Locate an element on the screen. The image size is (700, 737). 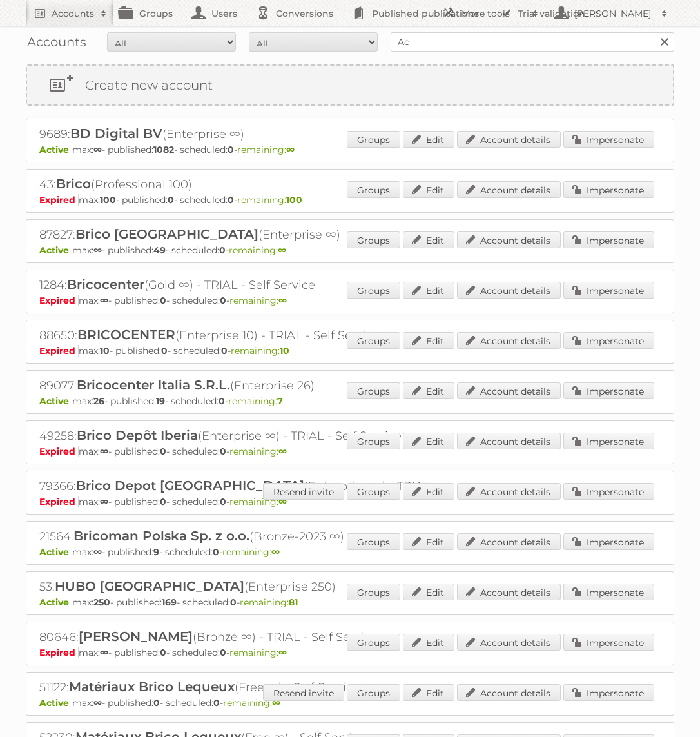
span: Matériaux Brico Lequeux is located at coordinates (151, 687).